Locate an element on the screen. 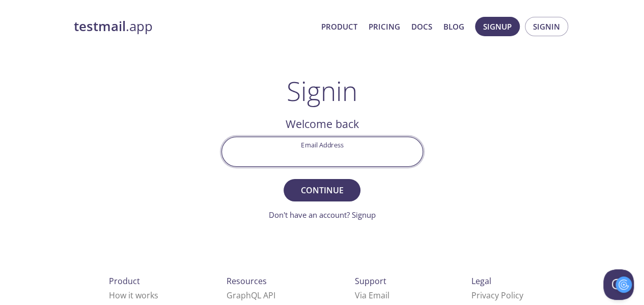 The width and height of the screenshot is (644, 305). a: Blog is located at coordinates (454, 26).